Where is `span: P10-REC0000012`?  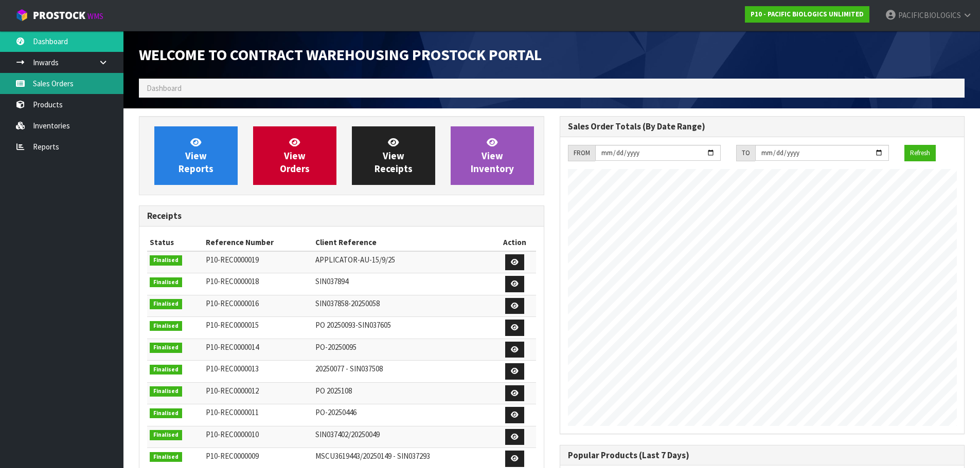
span: P10-REC0000012 is located at coordinates (232, 391).